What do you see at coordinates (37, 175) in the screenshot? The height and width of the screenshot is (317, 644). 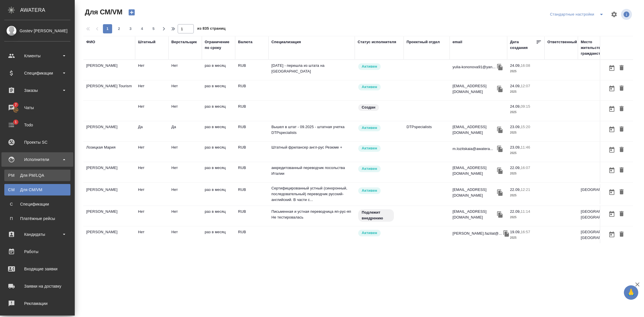 I see `a: PMДля PM/LQA` at bounding box center [37, 175].